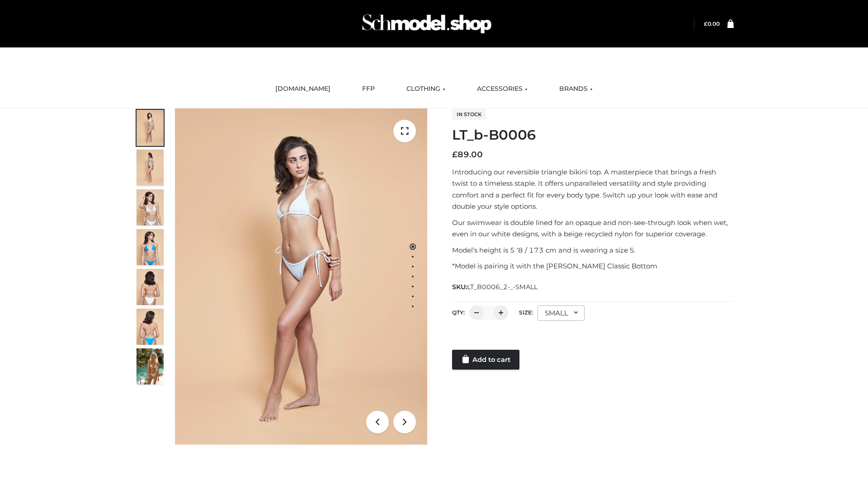  What do you see at coordinates (150, 287) in the screenshot?
I see `img: ArielClassicBikiniTop_CloudNine_AzureSky_OW114ECO_7-scaled.jpg` at bounding box center [150, 287].